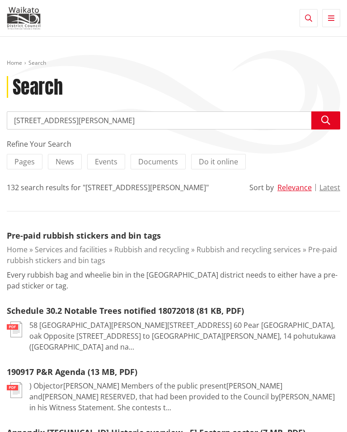 The width and height of the screenshot is (347, 432). I want to click on span: Search, so click(37, 62).